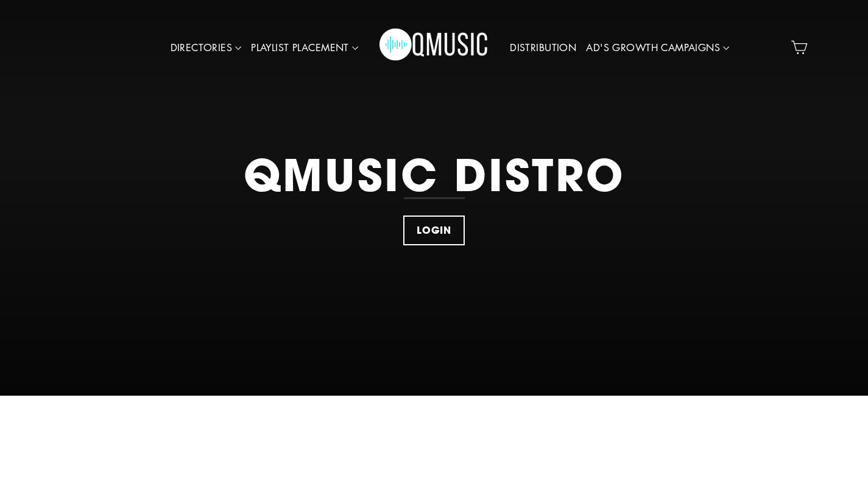  I want to click on img: Q Music Promotions, so click(434, 47).